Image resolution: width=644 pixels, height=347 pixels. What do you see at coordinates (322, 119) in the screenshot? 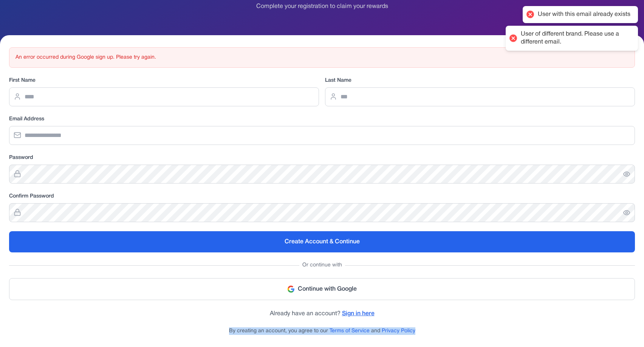
I see `label: Email Address` at bounding box center [322, 119].